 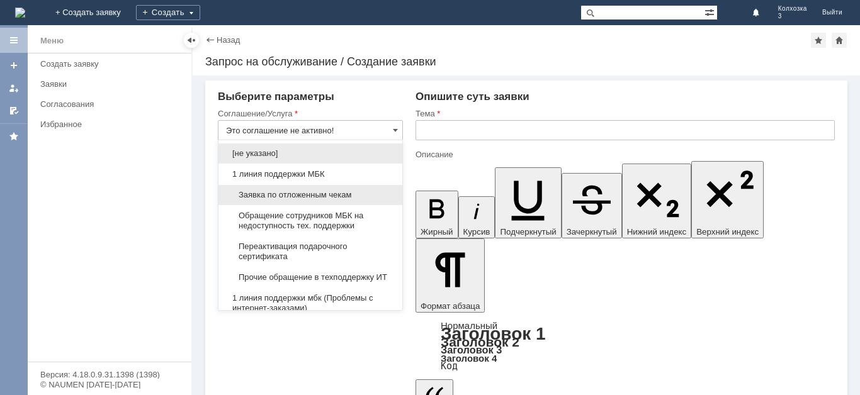 I want to click on span: 1 линия поддержки МБК, so click(x=310, y=174).